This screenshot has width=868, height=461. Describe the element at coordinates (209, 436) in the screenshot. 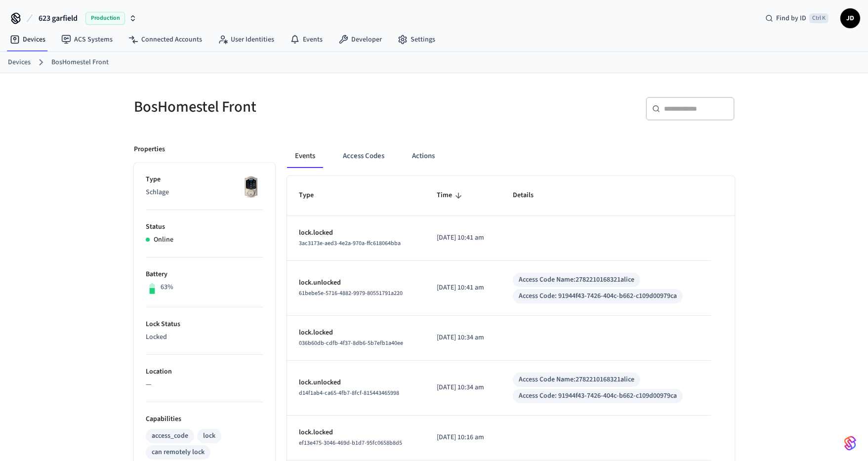

I see `div: lock` at that location.